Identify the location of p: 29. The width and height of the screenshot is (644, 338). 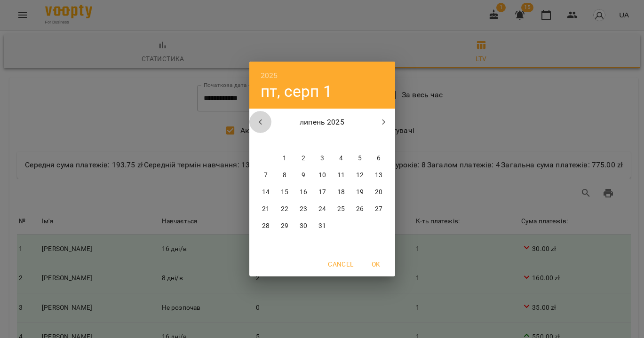
(284, 226).